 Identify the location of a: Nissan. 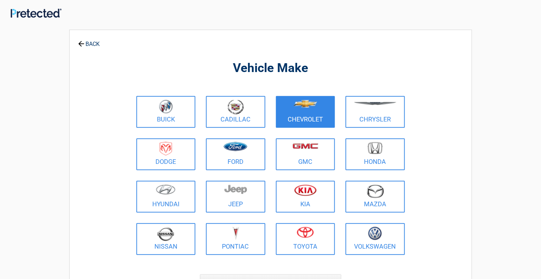
(166, 239).